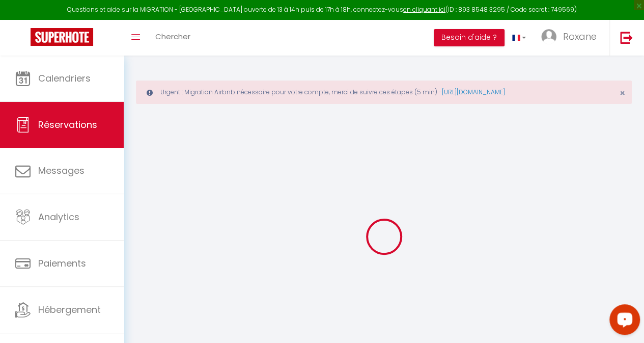 The image size is (644, 343). Describe the element at coordinates (68, 124) in the screenshot. I see `span: Réservations` at that location.